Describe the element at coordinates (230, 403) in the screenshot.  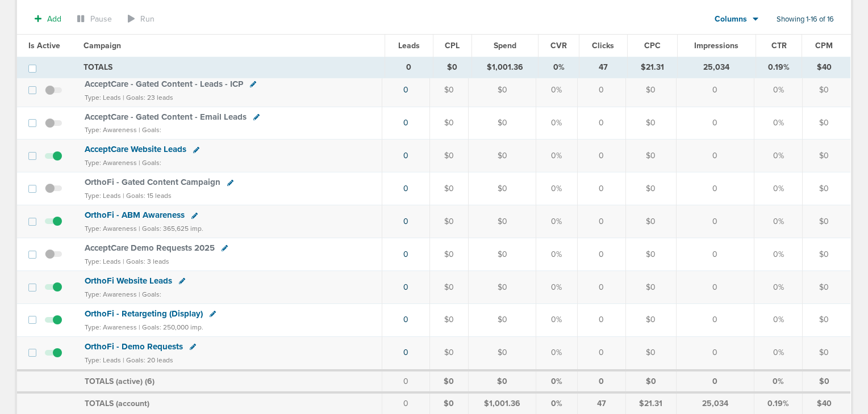
I see `td: TOTALS (account)` at that location.